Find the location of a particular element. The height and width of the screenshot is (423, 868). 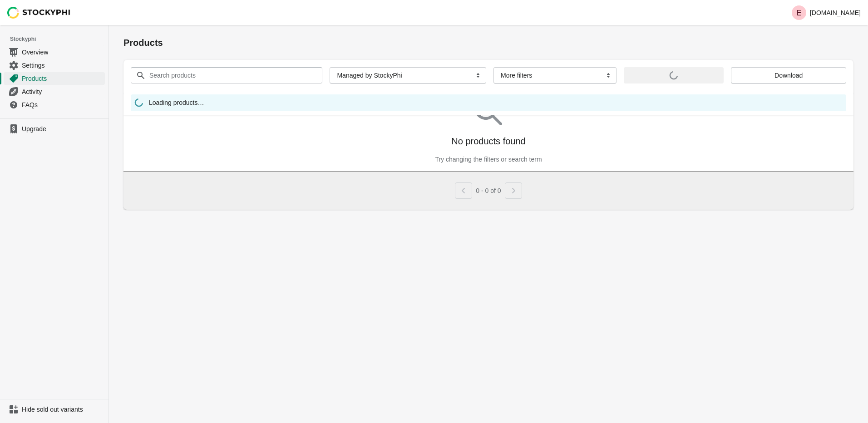

span: Loading products… is located at coordinates (176, 104).